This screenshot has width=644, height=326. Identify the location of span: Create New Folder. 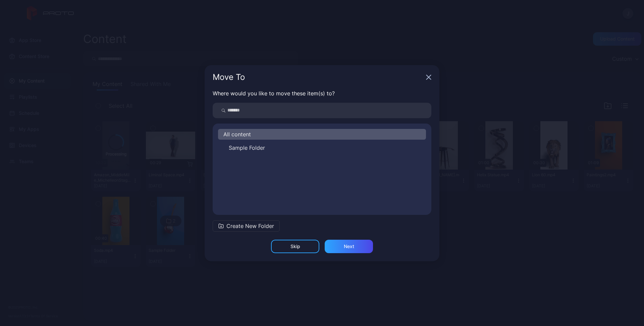
(250, 225).